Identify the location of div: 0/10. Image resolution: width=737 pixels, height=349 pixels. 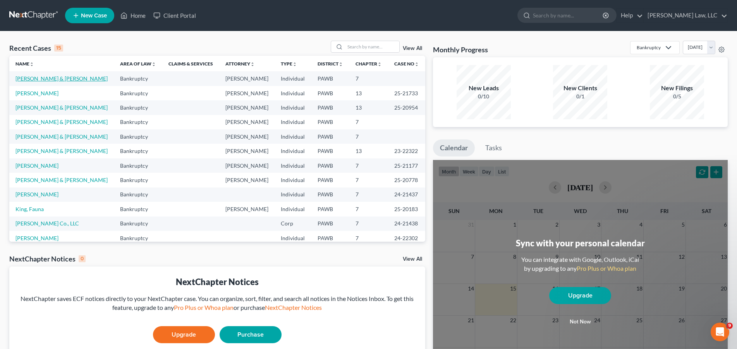
(484, 96).